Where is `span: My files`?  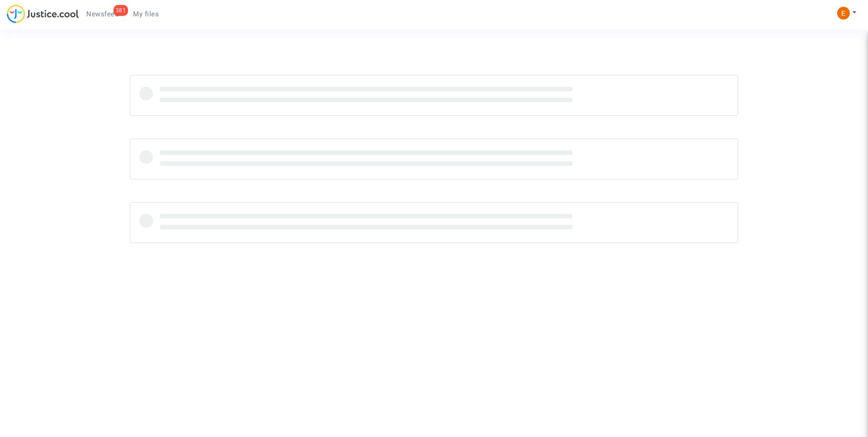 span: My files is located at coordinates (146, 14).